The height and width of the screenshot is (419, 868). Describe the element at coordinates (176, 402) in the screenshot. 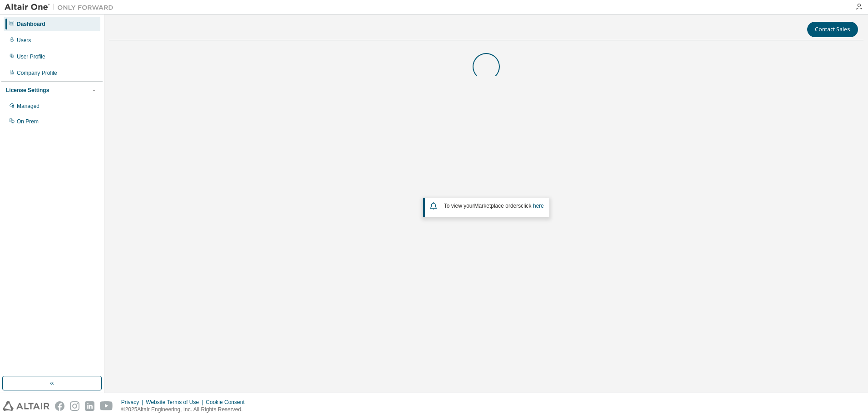

I see `div: Website Terms of Use` at that location.